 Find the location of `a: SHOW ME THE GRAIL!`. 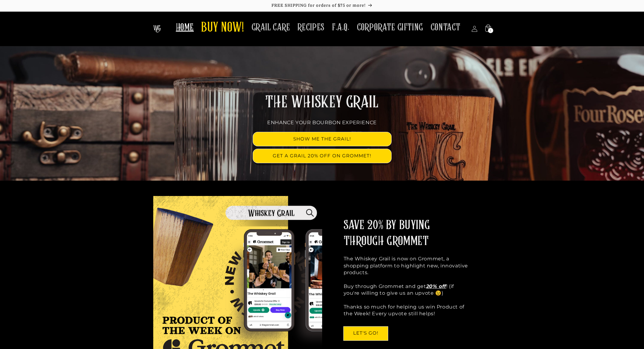

a: SHOW ME THE GRAIL! is located at coordinates (322, 139).